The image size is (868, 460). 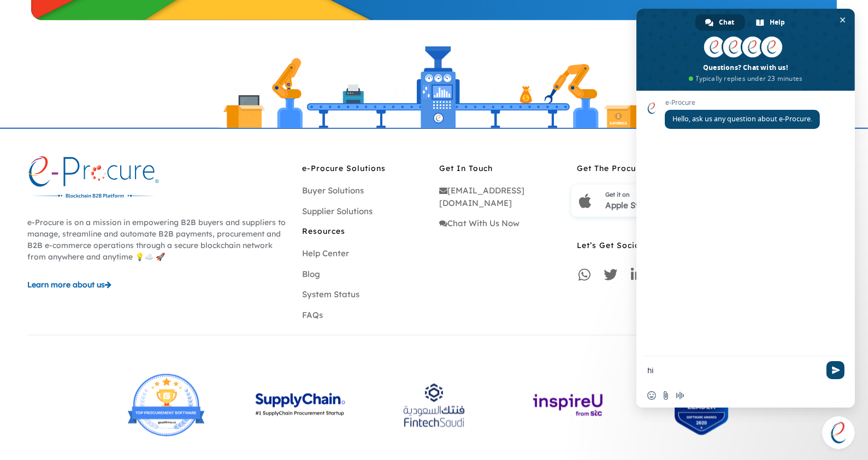 What do you see at coordinates (337, 211) in the screenshot?
I see `a: Supplier Solutions` at bounding box center [337, 211].